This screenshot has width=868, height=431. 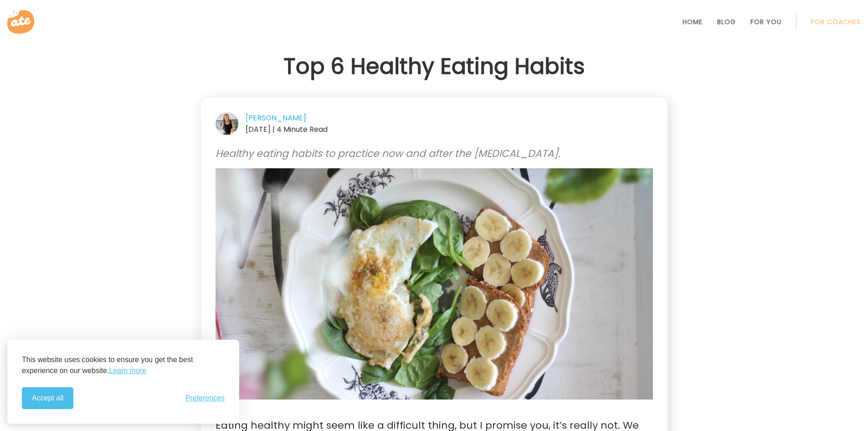 What do you see at coordinates (227, 124) in the screenshot?
I see `img: author-Stacy-Yates.jpg` at bounding box center [227, 124].